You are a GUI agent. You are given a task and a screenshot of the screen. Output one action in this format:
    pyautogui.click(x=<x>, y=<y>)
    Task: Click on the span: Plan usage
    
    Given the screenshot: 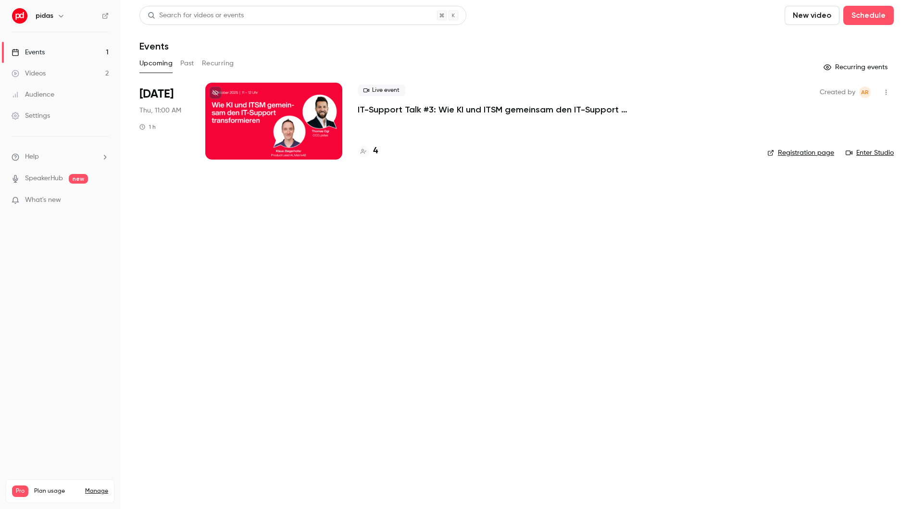 What is the action you would take?
    pyautogui.click(x=57, y=491)
    